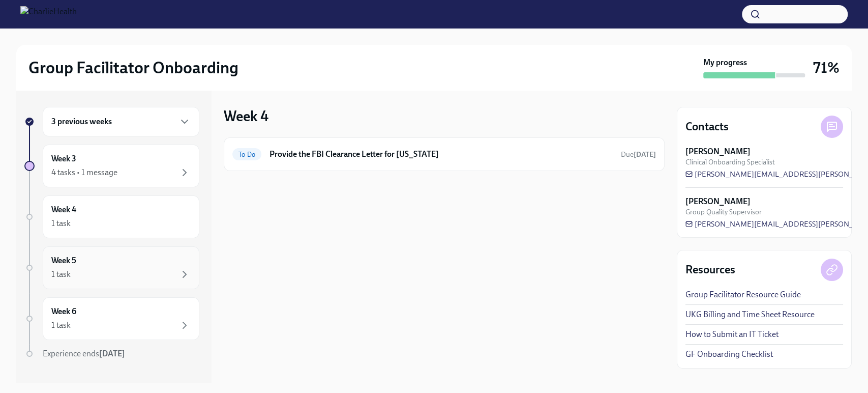 This screenshot has width=868, height=393. What do you see at coordinates (63, 159) in the screenshot?
I see `h6: Week 3` at bounding box center [63, 159].